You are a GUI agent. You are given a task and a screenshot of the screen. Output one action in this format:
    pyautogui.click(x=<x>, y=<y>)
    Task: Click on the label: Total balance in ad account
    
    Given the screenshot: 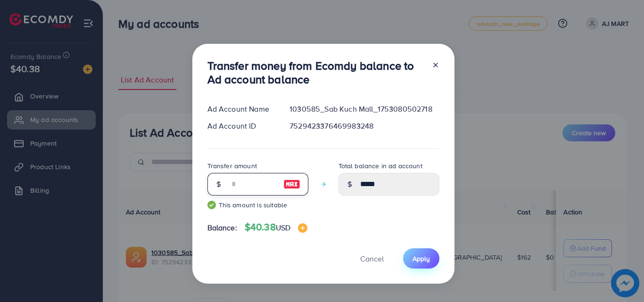 What is the action you would take?
    pyautogui.click(x=380, y=165)
    